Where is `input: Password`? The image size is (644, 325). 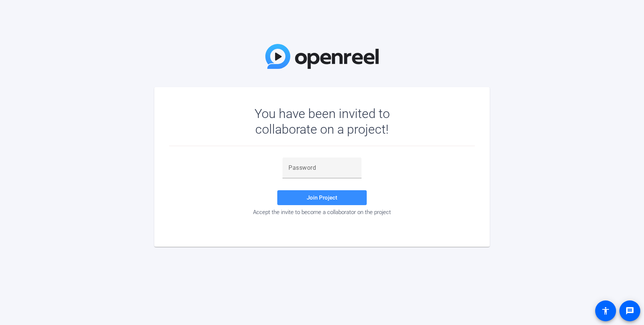
input: Password is located at coordinates (322, 168).